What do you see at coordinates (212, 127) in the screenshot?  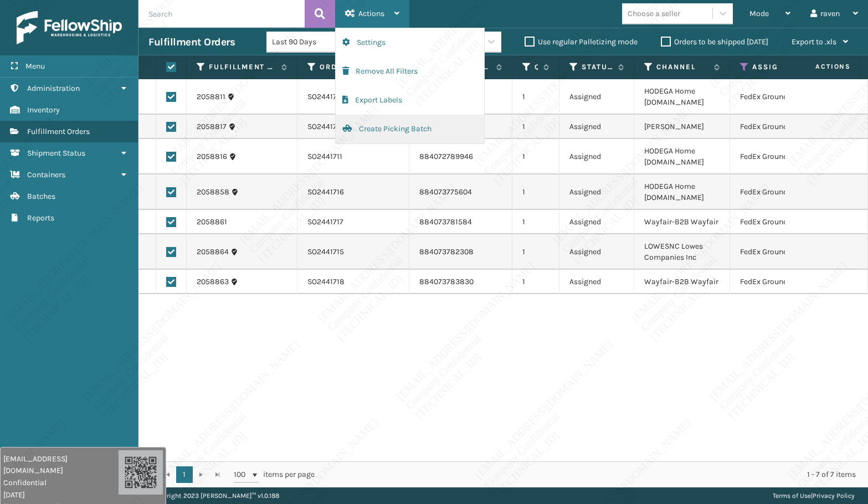 I see `a: 2058817` at bounding box center [212, 127].